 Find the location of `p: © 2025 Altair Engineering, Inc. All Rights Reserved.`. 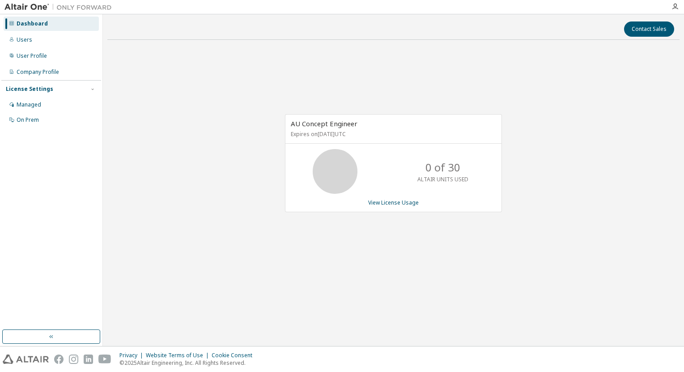

p: © 2025 Altair Engineering, Inc. All Rights Reserved. is located at coordinates (188, 362).